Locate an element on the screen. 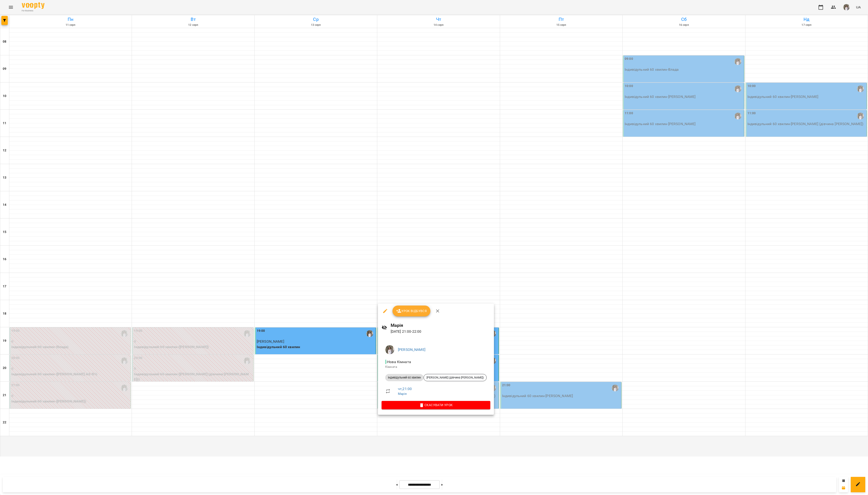 Image resolution: width=868 pixels, height=495 pixels. button: Урок відбувся is located at coordinates (411, 311).